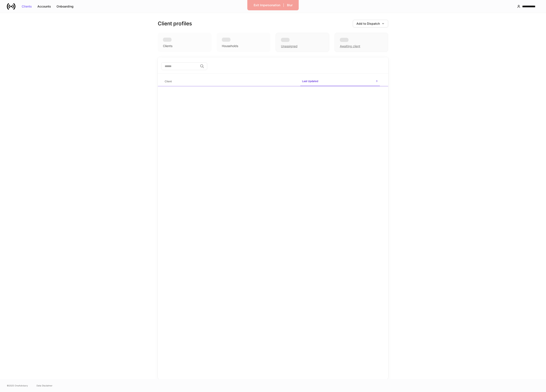 Image resolution: width=546 pixels, height=392 pixels. Describe the element at coordinates (17, 386) in the screenshot. I see `span: © 2025 OneAdvisory` at that location.